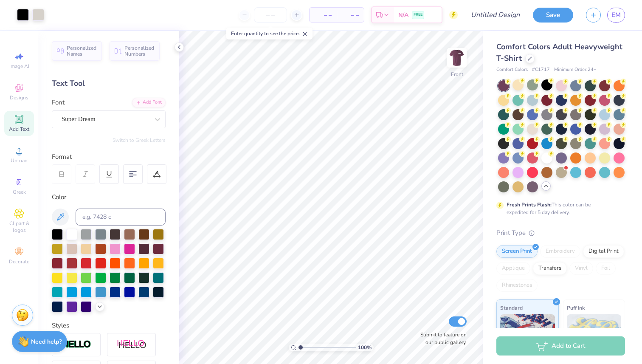  Describe the element at coordinates (457, 74) in the screenshot. I see `div: Front` at that location.